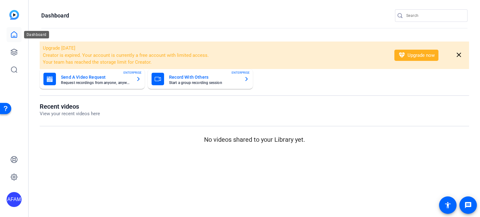  I want to click on mat-icon: accessibility, so click(448, 205).